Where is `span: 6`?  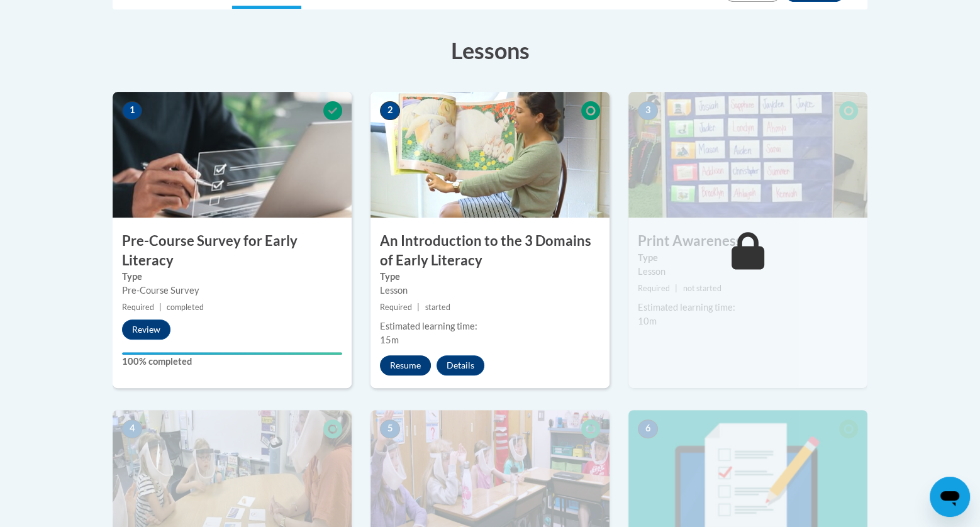 span: 6 is located at coordinates (648, 429).